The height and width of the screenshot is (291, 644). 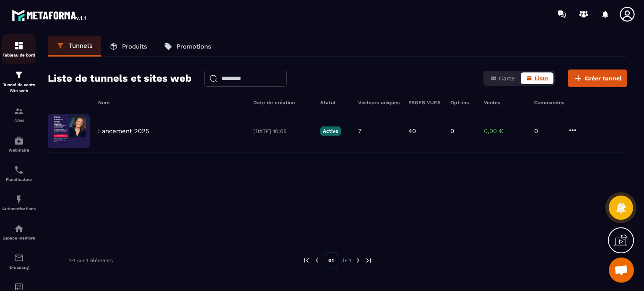 I want to click on img: scheduler, so click(x=19, y=170).